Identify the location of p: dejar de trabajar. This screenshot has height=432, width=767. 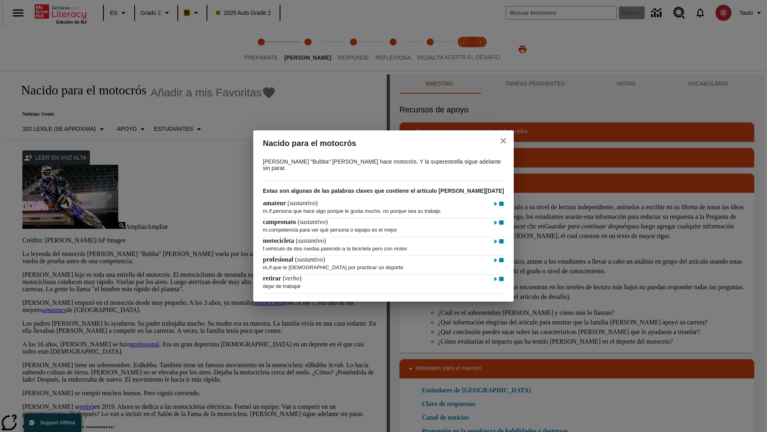
(383, 284).